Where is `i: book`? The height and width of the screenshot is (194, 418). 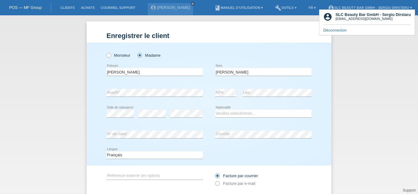 i: book is located at coordinates (218, 8).